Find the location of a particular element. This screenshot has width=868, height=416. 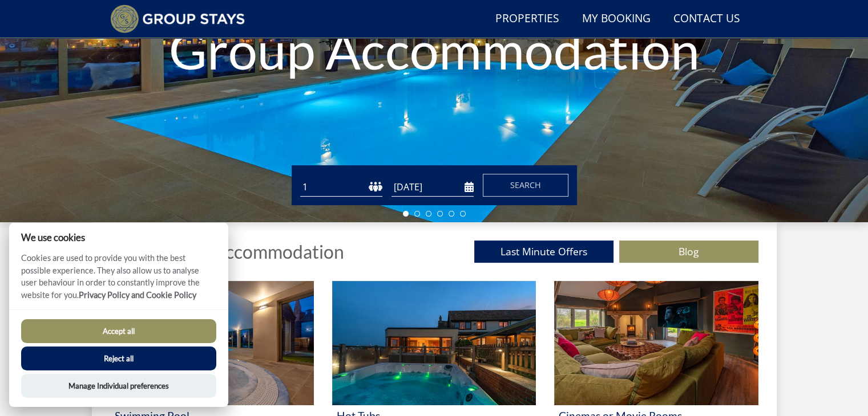

a: My Booking is located at coordinates (617, 19).